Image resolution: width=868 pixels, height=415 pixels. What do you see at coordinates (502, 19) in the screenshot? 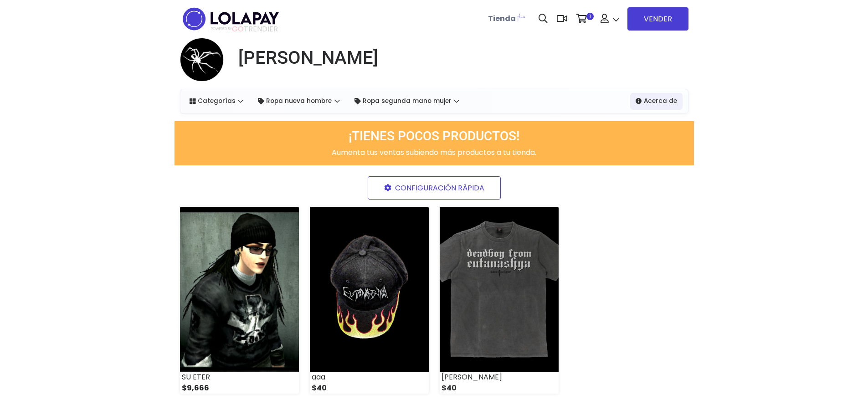
I see `b: Tienda` at bounding box center [502, 19].